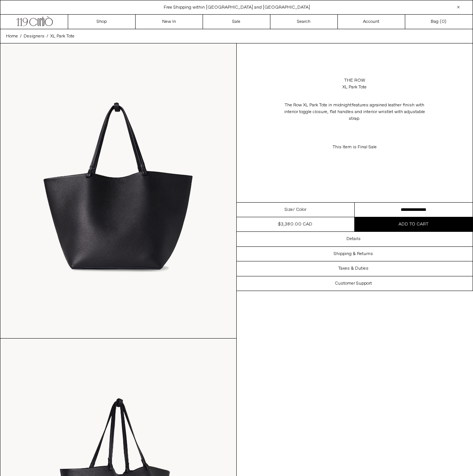 The height and width of the screenshot is (476, 473). Describe the element at coordinates (304, 22) in the screenshot. I see `a: Search` at that location.